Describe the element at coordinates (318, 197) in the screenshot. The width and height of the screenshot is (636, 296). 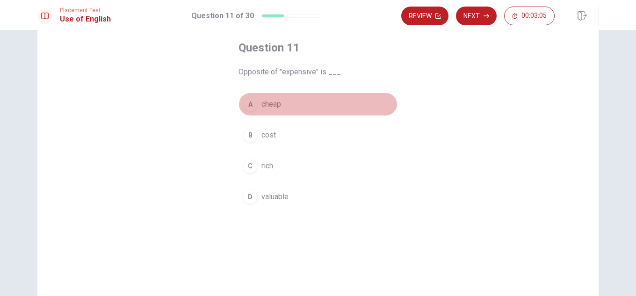
I see `button: Dvaluable` at that location.